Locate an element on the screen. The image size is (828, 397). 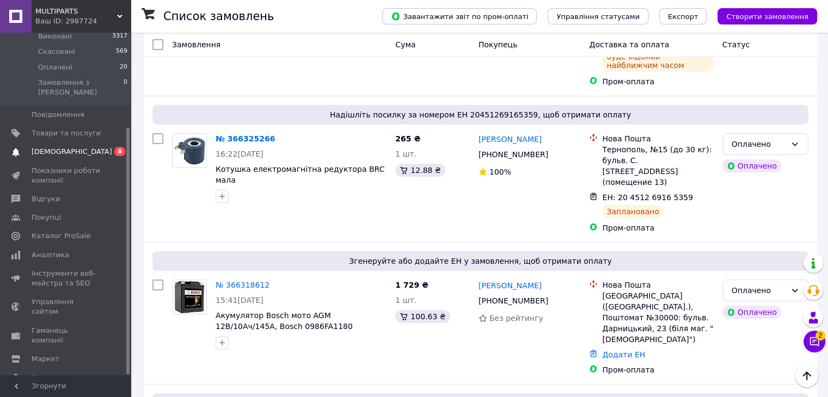
span: 8 is located at coordinates (120, 151).